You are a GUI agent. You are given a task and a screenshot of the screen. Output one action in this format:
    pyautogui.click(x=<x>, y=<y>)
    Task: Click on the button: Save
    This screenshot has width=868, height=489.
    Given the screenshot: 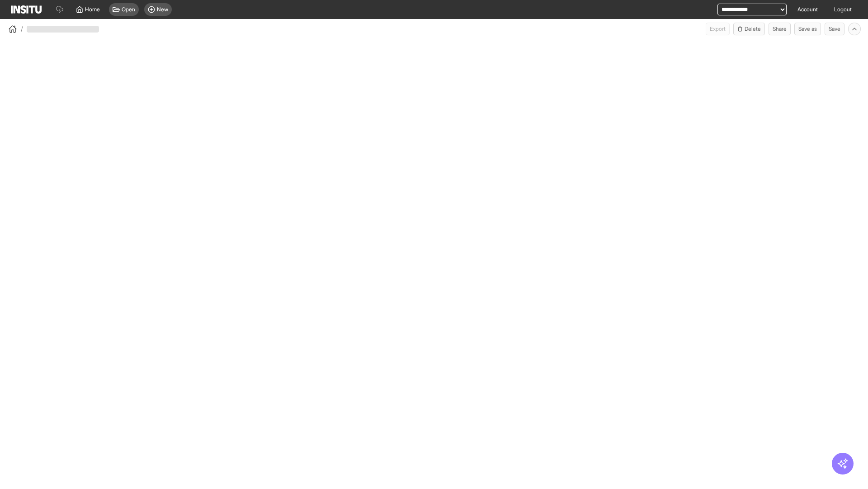 What is the action you would take?
    pyautogui.click(x=835, y=29)
    